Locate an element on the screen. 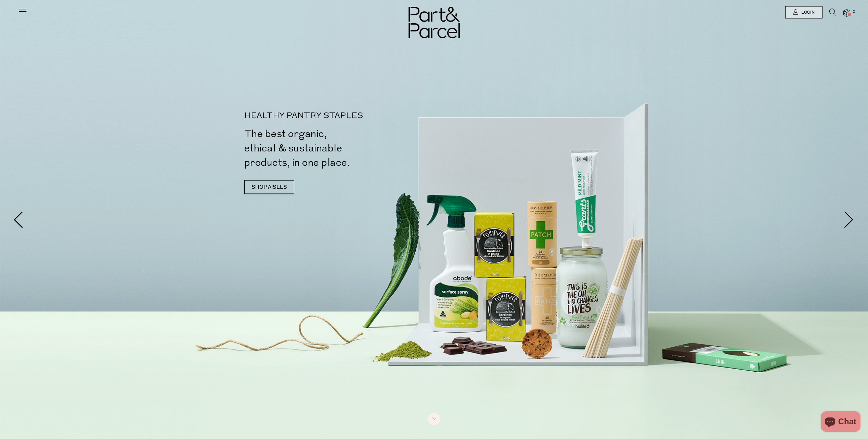 This screenshot has height=439, width=868. a: Login is located at coordinates (804, 12).